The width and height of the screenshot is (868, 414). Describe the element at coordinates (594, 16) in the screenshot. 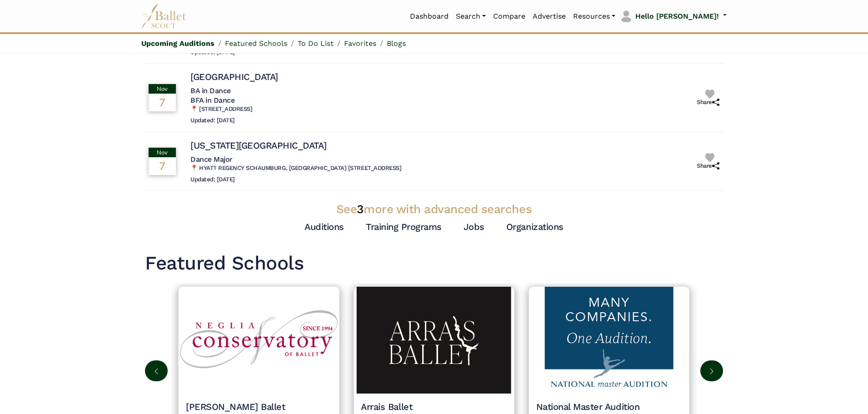

I see `a: Resources` at that location.